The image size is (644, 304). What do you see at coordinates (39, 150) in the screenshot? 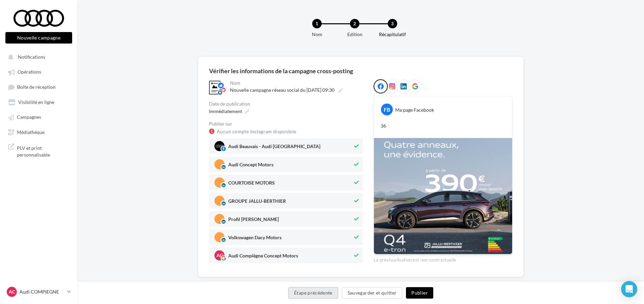
I see `a: PLV et print personnalisable` at bounding box center [39, 150].